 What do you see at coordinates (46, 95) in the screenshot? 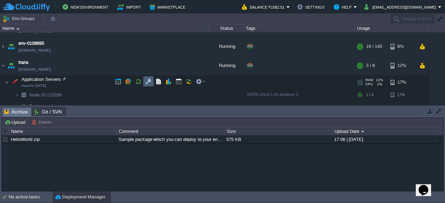
I see `span: 215266` at bounding box center [46, 95].